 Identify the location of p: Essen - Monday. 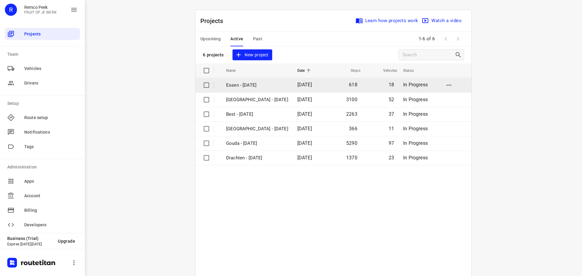
(257, 85).